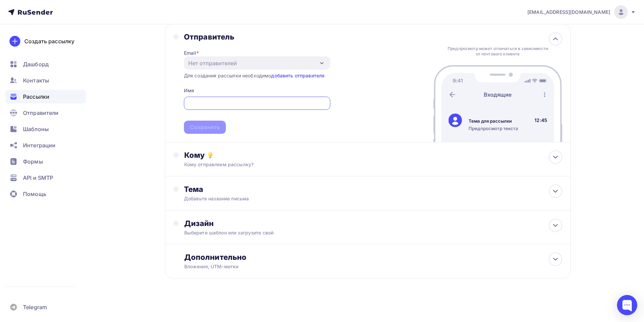 The image size is (644, 322). What do you see at coordinates (189, 91) in the screenshot?
I see `div: Имя` at bounding box center [189, 91].